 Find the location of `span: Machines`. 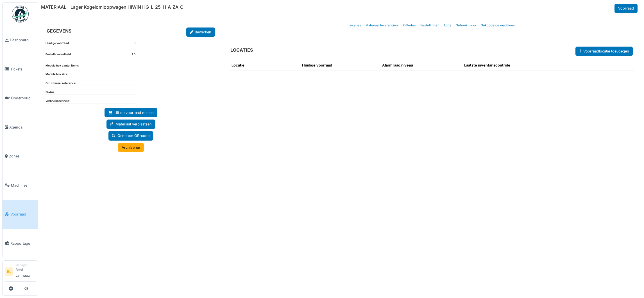

span: Machines is located at coordinates (23, 186).